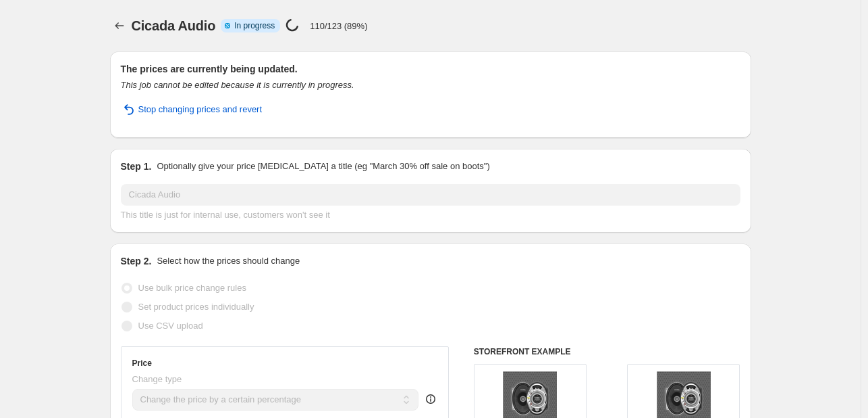 The width and height of the screenshot is (868, 418). Describe the element at coordinates (430, 195) in the screenshot. I see `input: 30% off holiday sale` at that location.